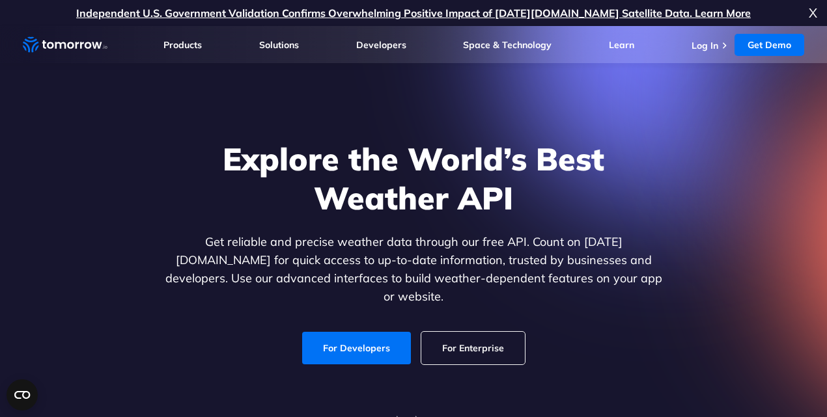 This screenshot has height=417, width=827. I want to click on a: Home link, so click(65, 45).